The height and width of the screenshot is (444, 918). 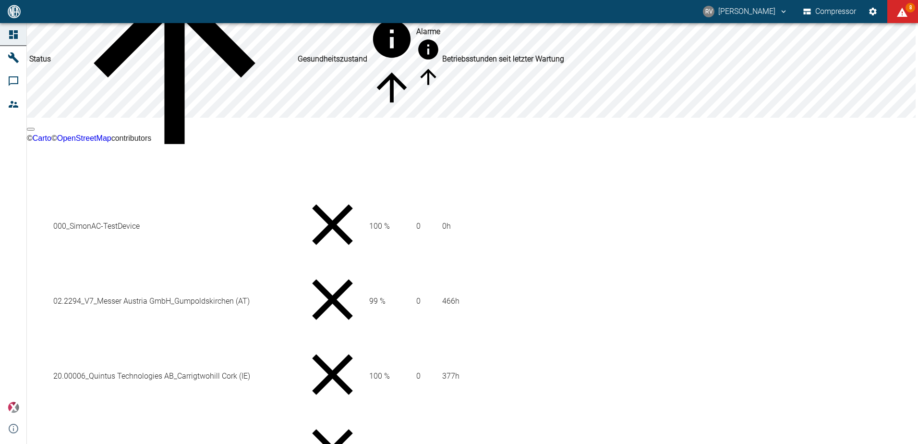 What do you see at coordinates (14, 11) in the screenshot?
I see `img: logo` at bounding box center [14, 11].